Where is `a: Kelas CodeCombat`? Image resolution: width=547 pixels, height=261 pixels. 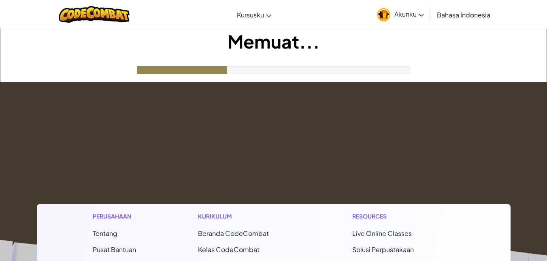
a: Kelas CodeCombat is located at coordinates (229, 249).